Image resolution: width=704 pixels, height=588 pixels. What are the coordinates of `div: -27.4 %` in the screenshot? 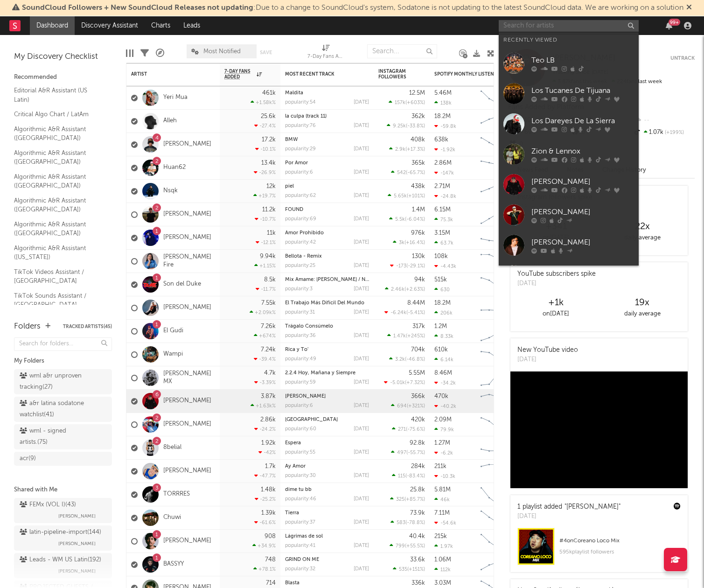 It's located at (265, 125).